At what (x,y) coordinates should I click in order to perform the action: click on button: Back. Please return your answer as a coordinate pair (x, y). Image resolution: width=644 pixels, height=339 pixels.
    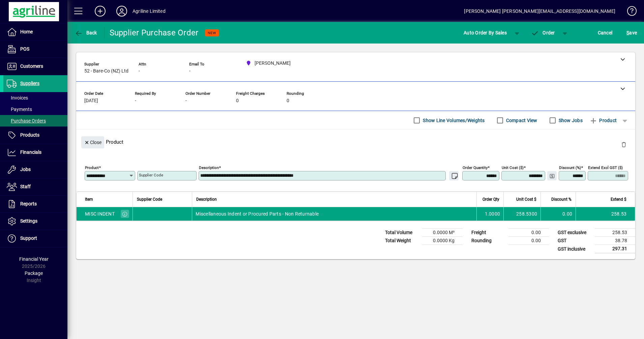
    Looking at the image, I should click on (86, 32).